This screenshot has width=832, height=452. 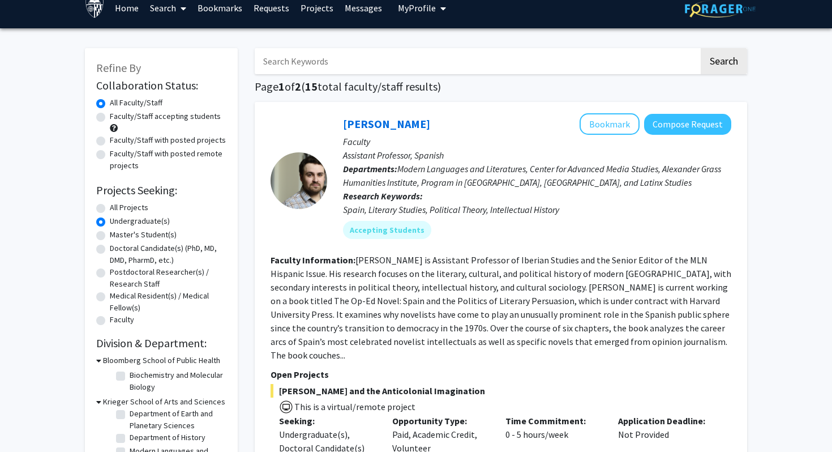 I want to click on label: Faculty/Staff with posted remote projects, so click(x=168, y=160).